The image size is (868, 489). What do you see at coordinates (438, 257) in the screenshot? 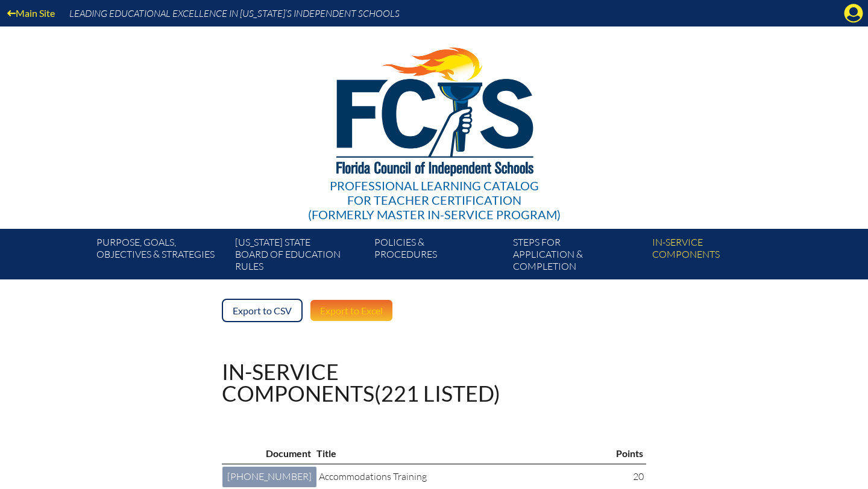
I see `a: Policies &Procedures` at bounding box center [438, 257].